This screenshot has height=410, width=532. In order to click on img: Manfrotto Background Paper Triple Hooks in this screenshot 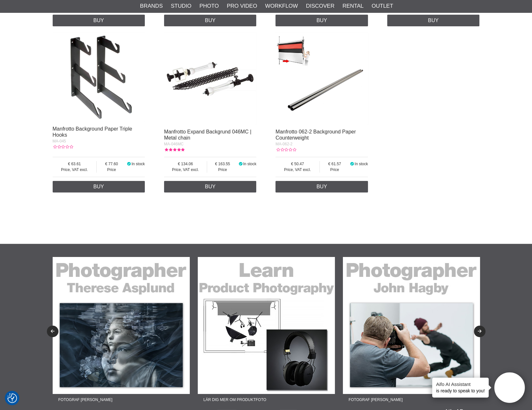, I will do `click(99, 77)`.